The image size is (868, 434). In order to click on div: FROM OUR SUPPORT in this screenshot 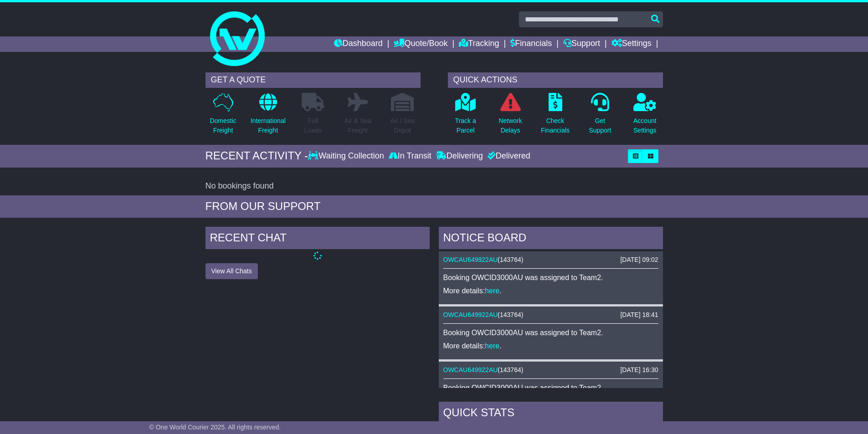, I will do `click(434, 206)`.